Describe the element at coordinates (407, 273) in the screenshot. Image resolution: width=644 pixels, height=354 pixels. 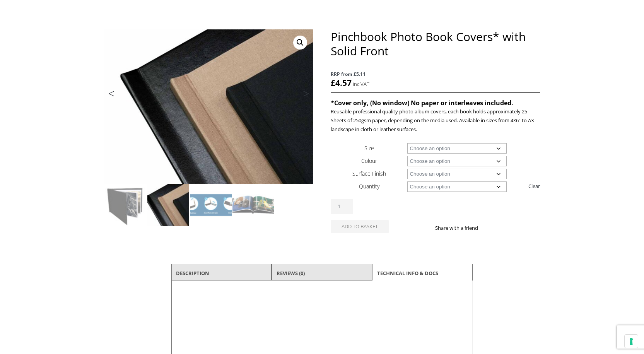
I see `a: TECHNICAL INFO & DOCS` at that location.